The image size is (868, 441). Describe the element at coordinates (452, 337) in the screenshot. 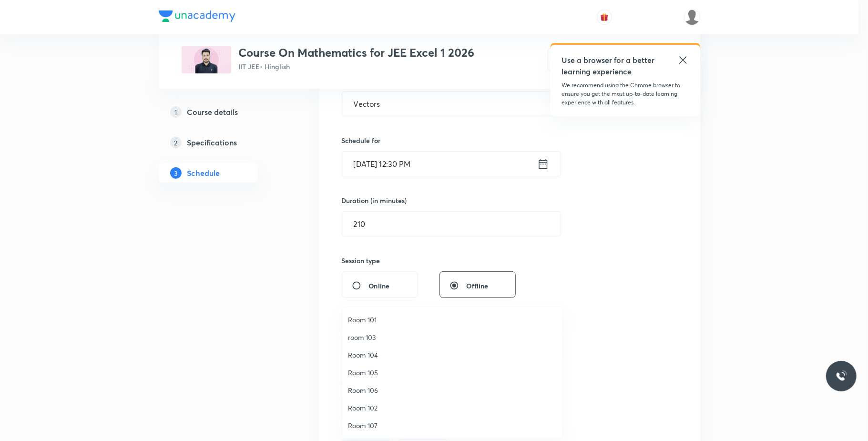

I see `span: room 103` at that location.